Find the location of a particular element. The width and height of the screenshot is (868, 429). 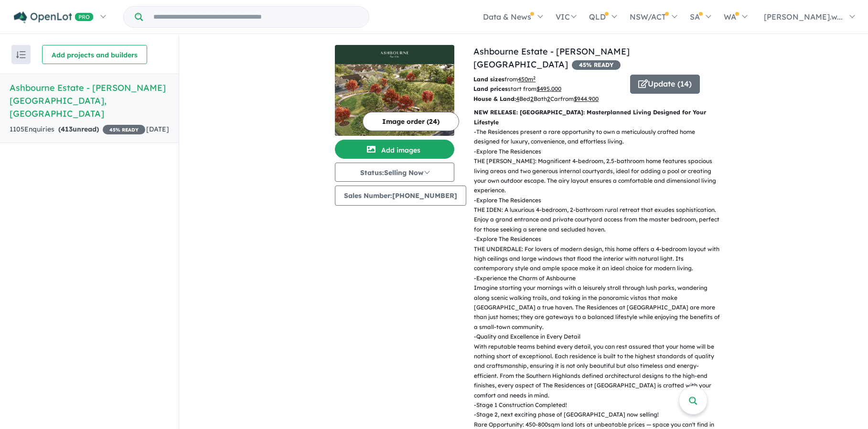

u: $ 944,900 is located at coordinates (586, 98).